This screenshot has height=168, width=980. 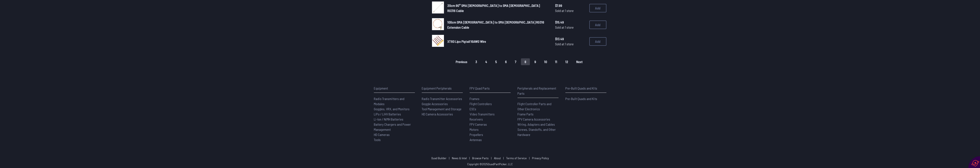 What do you see at coordinates (490, 99) in the screenshot?
I see `a: Frames` at bounding box center [490, 99].